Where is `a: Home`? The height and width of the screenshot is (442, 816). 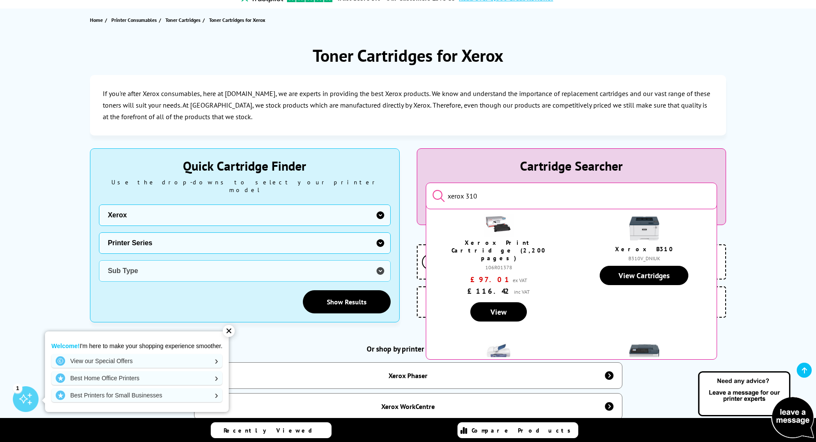
a: Home is located at coordinates (97, 20).